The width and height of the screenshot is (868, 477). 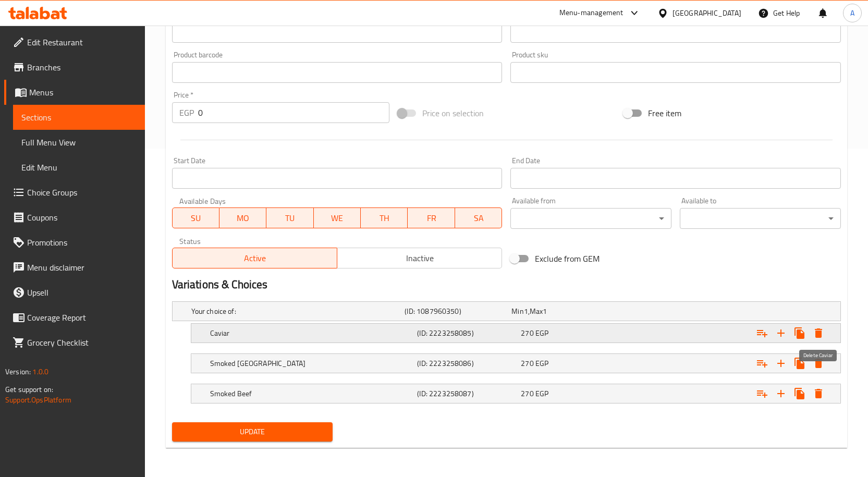 I want to click on span: Coverage Report, so click(x=82, y=317).